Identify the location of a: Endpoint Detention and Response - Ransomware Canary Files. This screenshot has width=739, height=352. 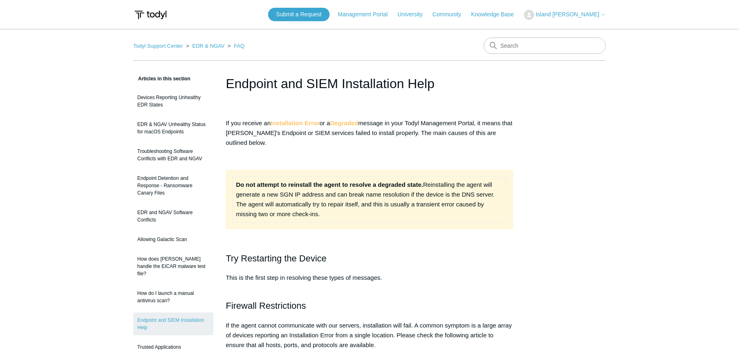
(173, 185).